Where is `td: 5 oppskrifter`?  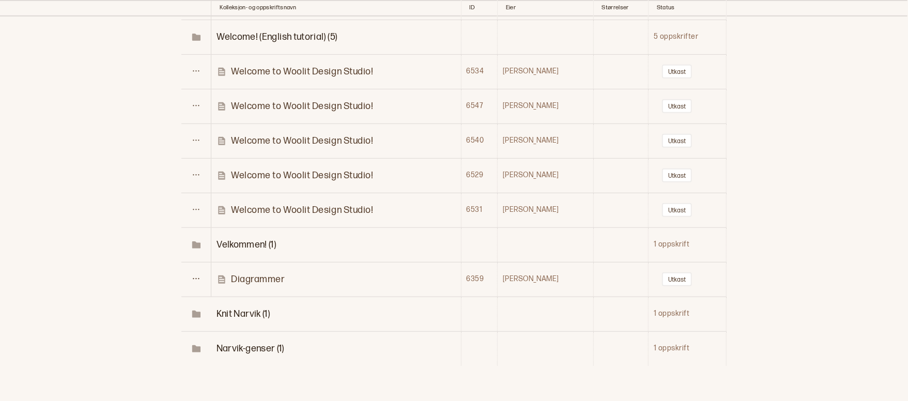 td: 5 oppskrifter is located at coordinates (687, 37).